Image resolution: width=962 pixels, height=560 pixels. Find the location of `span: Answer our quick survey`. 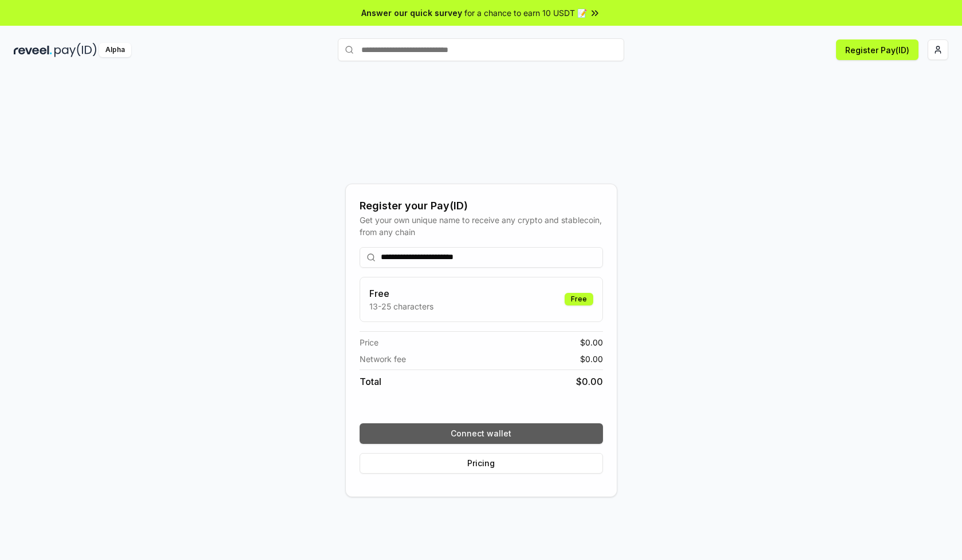

span: Answer our quick survey is located at coordinates (411, 13).